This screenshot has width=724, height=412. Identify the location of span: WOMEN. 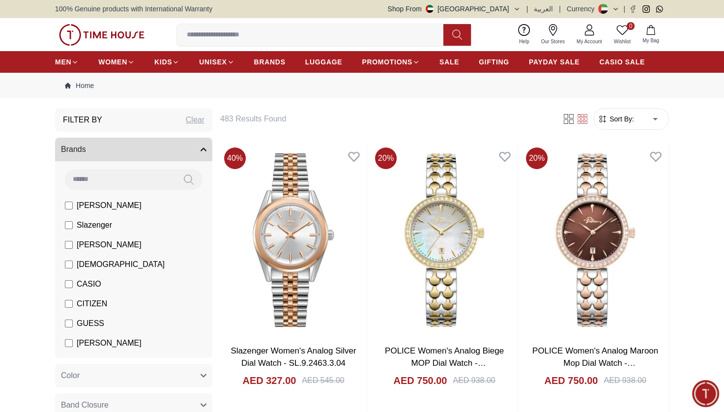
(113, 62).